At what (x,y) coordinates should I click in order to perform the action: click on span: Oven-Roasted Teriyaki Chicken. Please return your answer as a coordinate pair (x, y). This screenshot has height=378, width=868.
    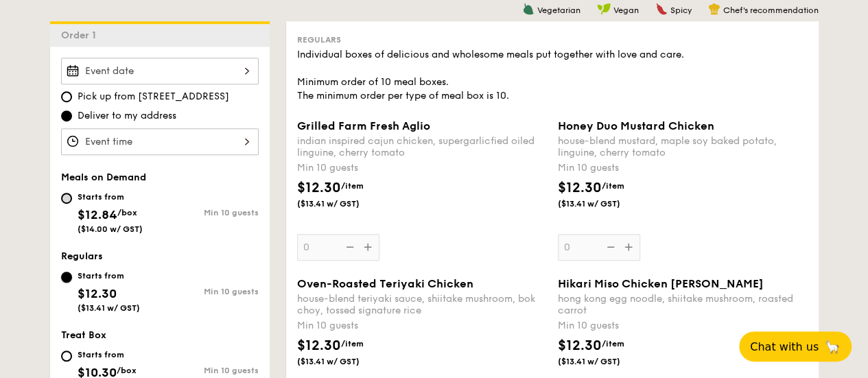
    Looking at the image, I should click on (385, 283).